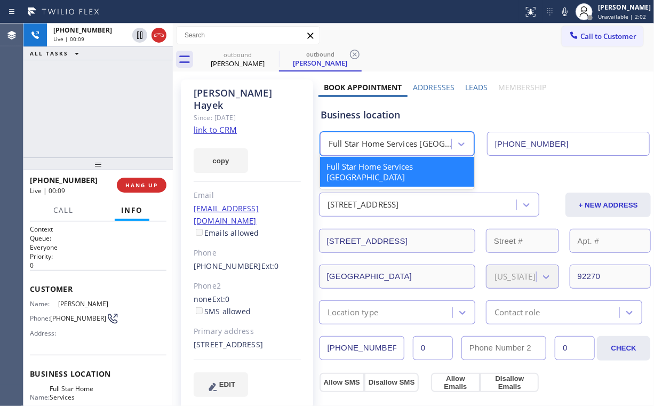 This screenshot has width=654, height=406. I want to click on input: Street #, so click(522, 241).